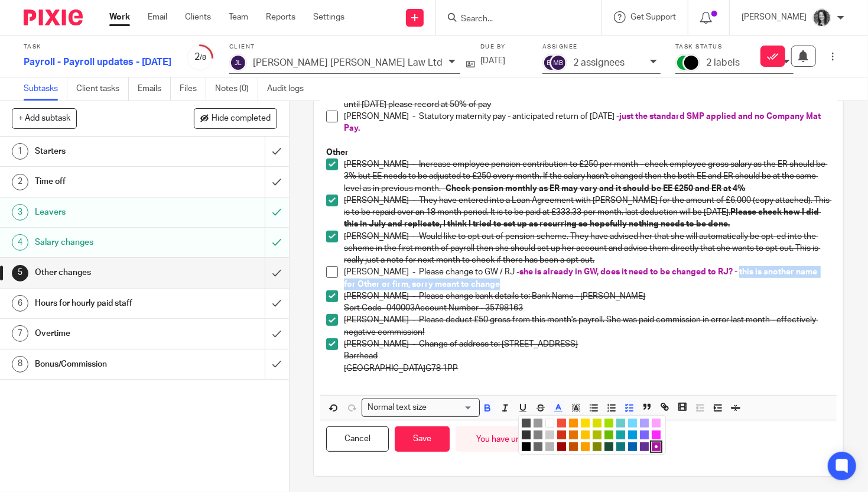  What do you see at coordinates (107, 212) in the screenshot?
I see `h1: Leavers` at bounding box center [107, 212].